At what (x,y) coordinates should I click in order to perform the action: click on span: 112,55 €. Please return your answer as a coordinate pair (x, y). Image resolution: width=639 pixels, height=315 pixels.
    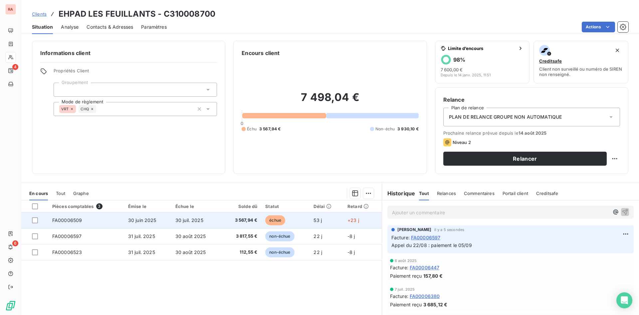
    Looking at the image, I should click on (241, 252).